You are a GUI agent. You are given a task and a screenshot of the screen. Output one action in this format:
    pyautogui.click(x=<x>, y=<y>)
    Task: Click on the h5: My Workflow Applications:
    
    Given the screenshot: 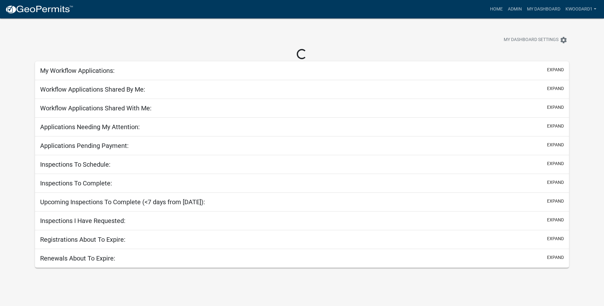 What is the action you would take?
    pyautogui.click(x=77, y=71)
    